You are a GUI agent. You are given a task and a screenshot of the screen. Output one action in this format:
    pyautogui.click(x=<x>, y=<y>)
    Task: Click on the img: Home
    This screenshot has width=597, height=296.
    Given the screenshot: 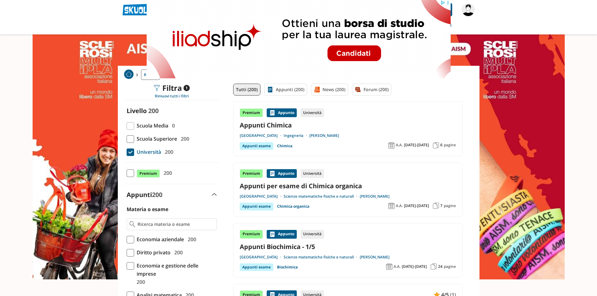 What is the action you would take?
    pyautogui.click(x=129, y=74)
    